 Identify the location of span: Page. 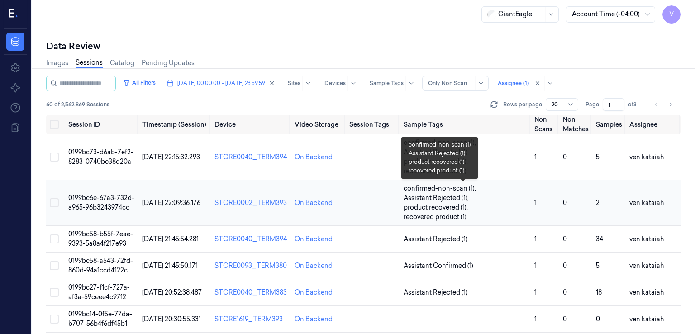
(592, 105).